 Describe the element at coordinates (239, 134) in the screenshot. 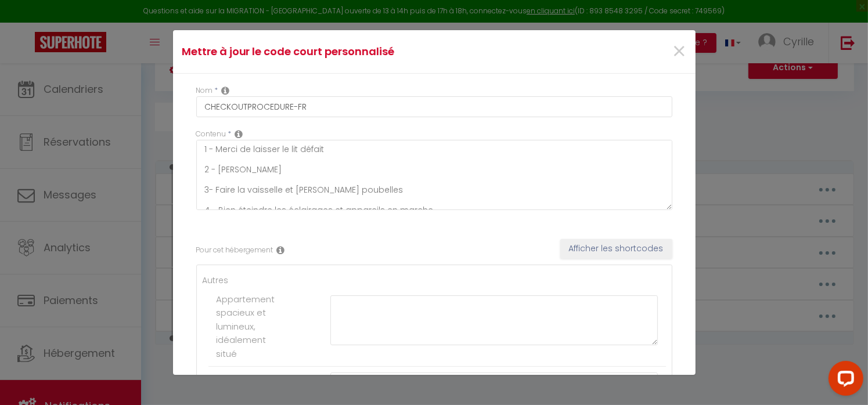

I see `i: Replacable content` at that location.